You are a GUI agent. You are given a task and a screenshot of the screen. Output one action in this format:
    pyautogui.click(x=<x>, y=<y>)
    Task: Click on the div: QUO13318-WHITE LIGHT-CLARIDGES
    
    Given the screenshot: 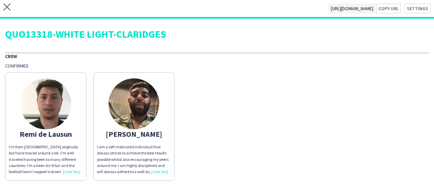 What is the action you would take?
    pyautogui.click(x=217, y=34)
    